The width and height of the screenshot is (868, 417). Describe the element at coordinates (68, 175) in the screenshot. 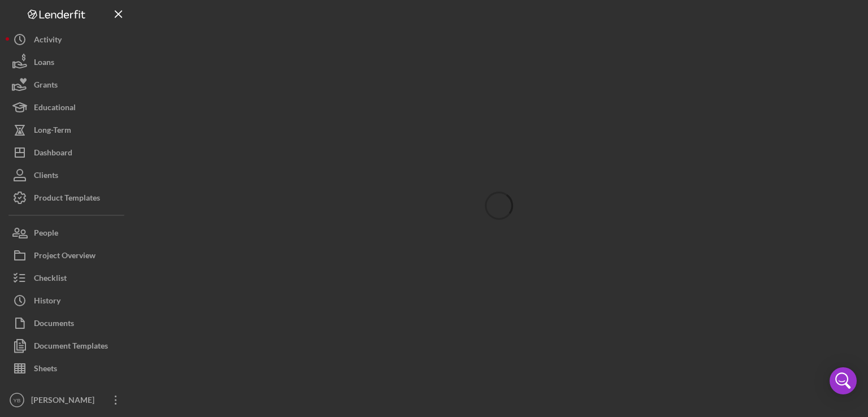

I see `button: Clients` at that location.